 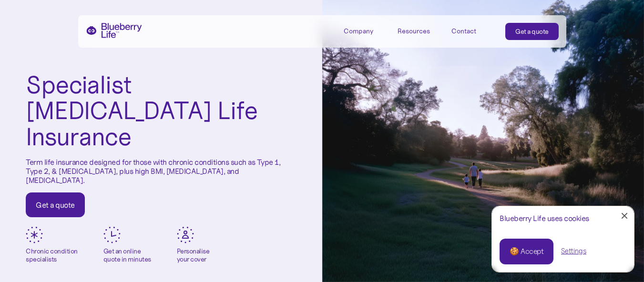 I want to click on div: Contact, so click(x=463, y=31).